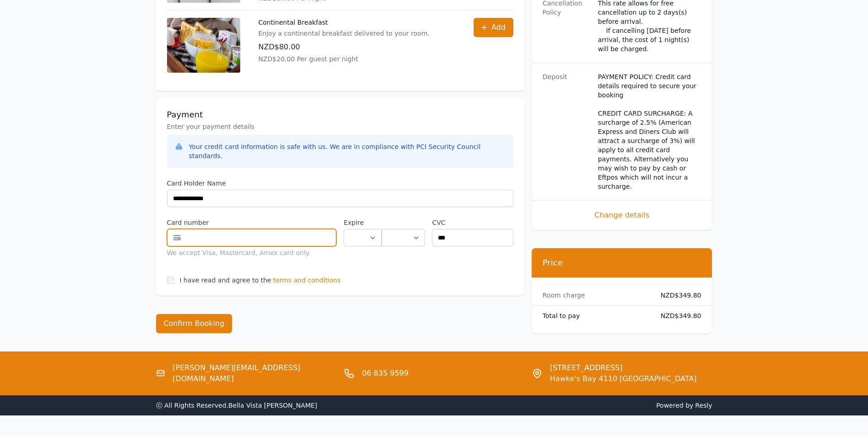 This screenshot has width=868, height=436. Describe the element at coordinates (567, 132) in the screenshot. I see `dt: Deposit` at that location.